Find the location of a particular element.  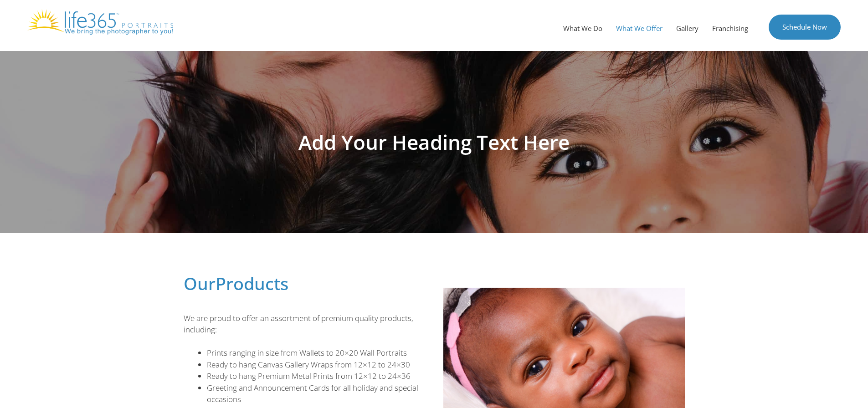

img: Life365 is located at coordinates (100, 22).